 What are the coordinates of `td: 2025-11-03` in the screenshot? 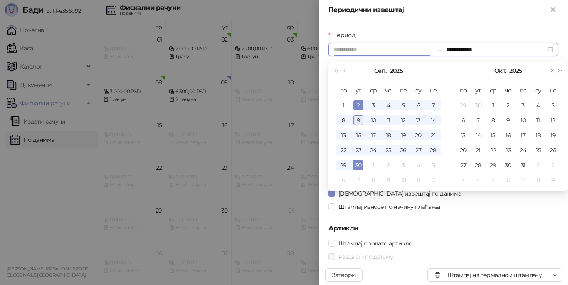 It's located at (463, 180).